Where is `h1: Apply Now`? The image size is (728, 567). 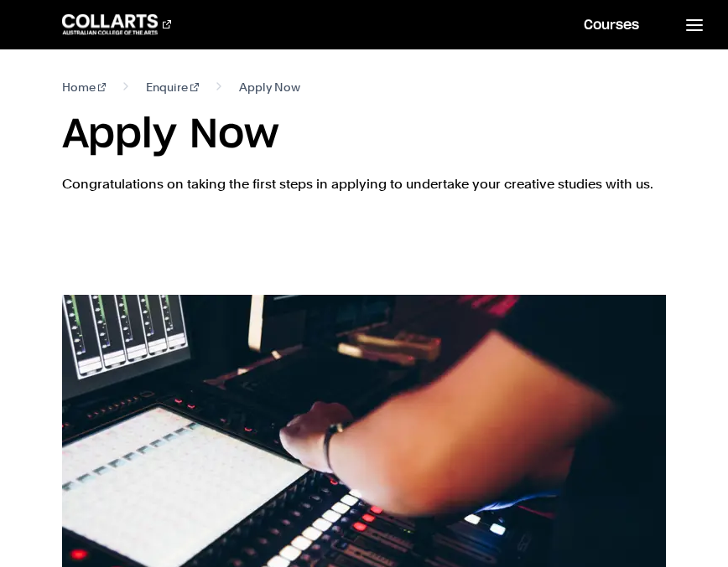 h1: Apply Now is located at coordinates (364, 136).